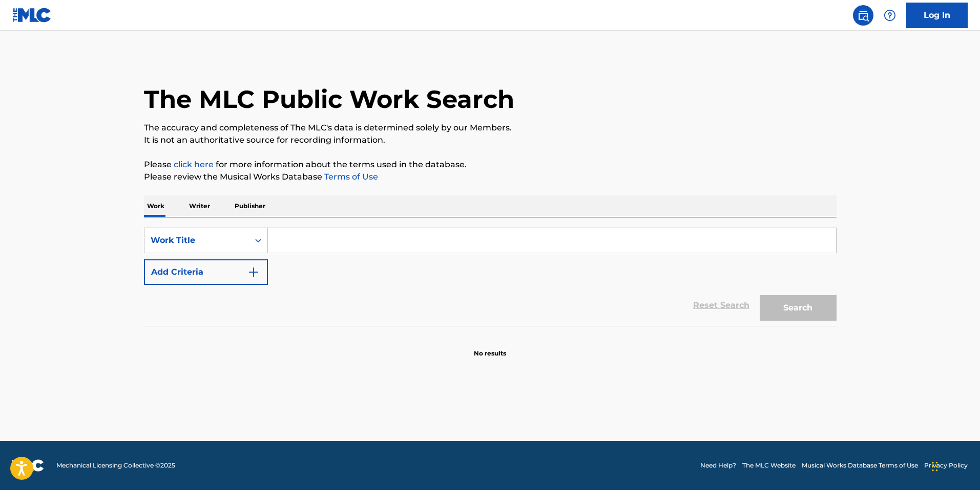  I want to click on div: Work Title, so click(197, 241).